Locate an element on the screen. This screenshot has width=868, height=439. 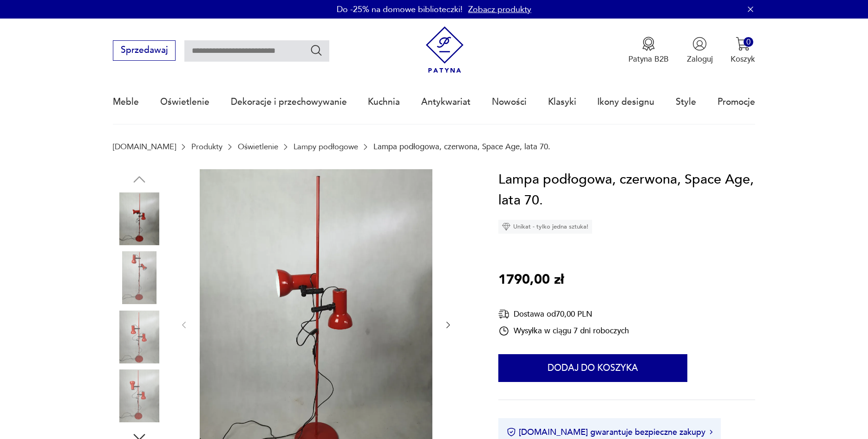
p: Lampa podłogowa, czerwona, Space Age, lata 70. is located at coordinates (461, 147).